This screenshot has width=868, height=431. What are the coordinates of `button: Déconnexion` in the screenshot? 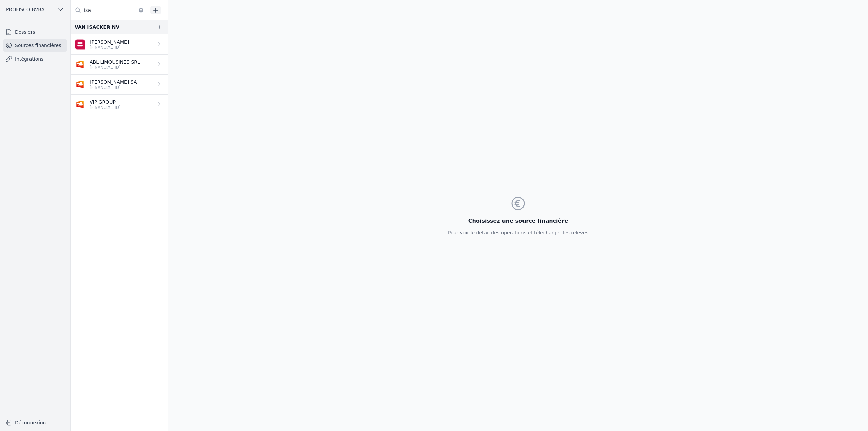 It's located at (35, 423).